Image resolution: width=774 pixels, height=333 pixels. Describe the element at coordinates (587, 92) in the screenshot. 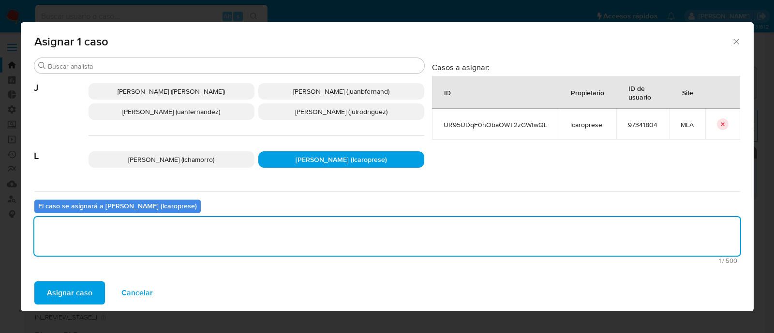

I see `div: Propietario` at that location.